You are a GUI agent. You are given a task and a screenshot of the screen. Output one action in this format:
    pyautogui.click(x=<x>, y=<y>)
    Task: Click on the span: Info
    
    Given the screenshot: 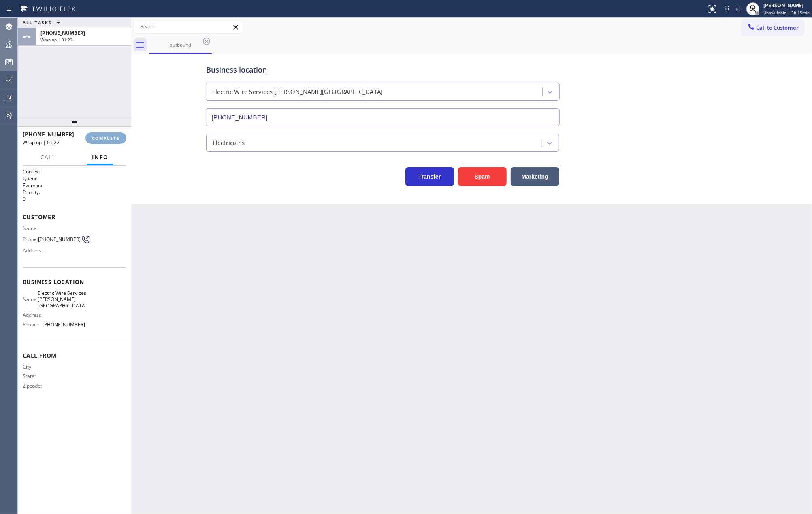 What is the action you would take?
    pyautogui.click(x=100, y=157)
    